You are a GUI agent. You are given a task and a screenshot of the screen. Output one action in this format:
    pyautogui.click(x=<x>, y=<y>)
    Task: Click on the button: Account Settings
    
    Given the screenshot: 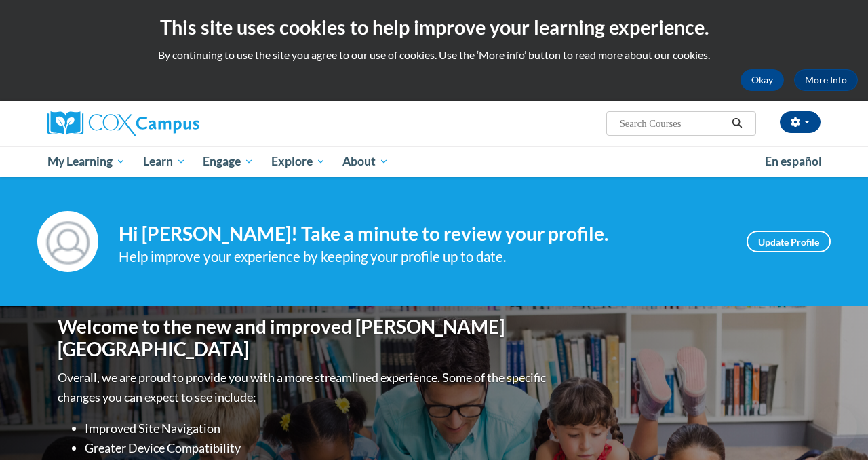 What is the action you would take?
    pyautogui.click(x=800, y=122)
    